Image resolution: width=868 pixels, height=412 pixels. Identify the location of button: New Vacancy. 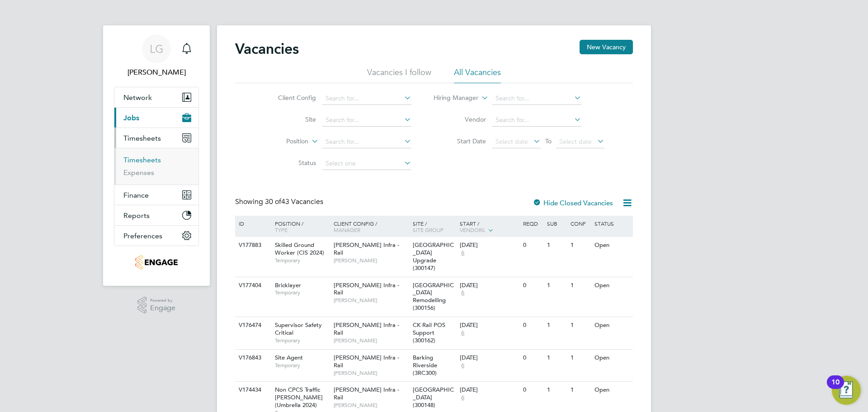
(606, 47).